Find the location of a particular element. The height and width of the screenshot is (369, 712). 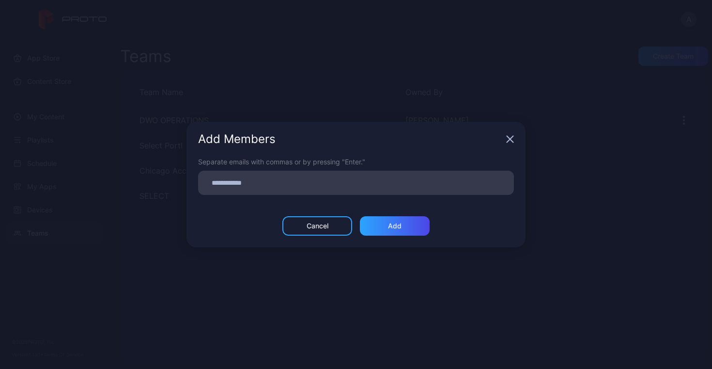

button: Cancel is located at coordinates (317, 226).